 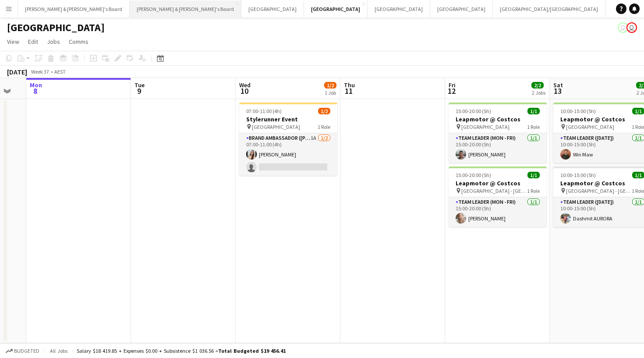 What do you see at coordinates (452, 85) in the screenshot?
I see `span: Fri` at bounding box center [452, 85].